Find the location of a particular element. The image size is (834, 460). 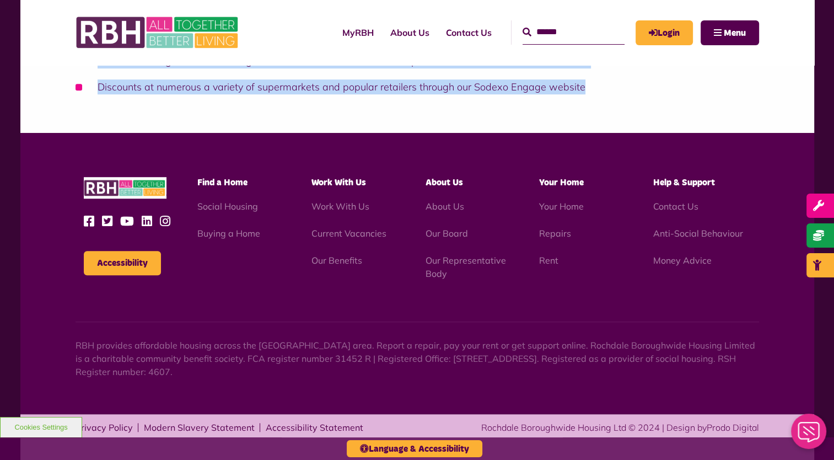

a: Repairs is located at coordinates (555, 233).